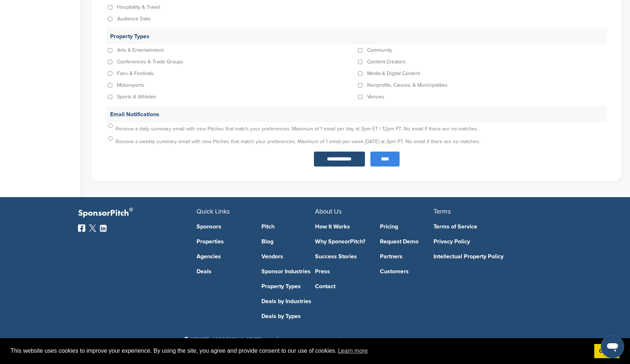  I want to click on span: About Us, so click(328, 211).